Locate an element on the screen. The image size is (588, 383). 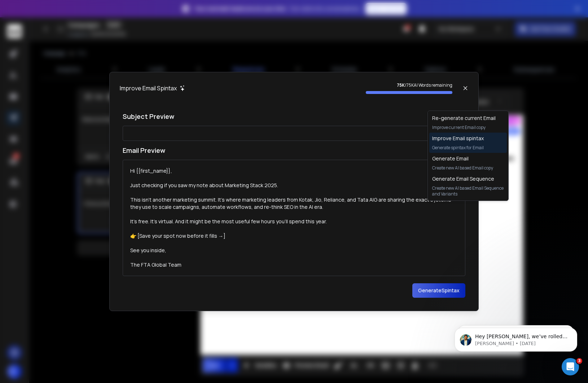
img: Profile image for Kaustubh is located at coordinates (15, 219).